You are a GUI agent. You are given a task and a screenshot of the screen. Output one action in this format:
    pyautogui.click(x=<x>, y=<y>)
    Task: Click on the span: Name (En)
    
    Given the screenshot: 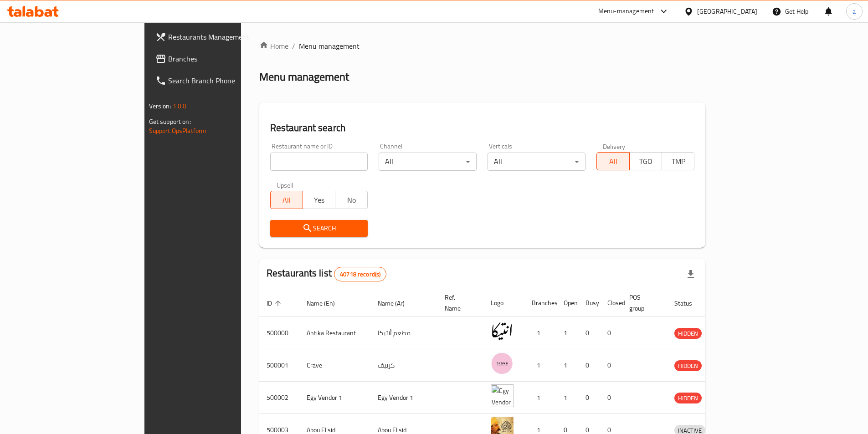 What is the action you would take?
    pyautogui.click(x=327, y=303)
    